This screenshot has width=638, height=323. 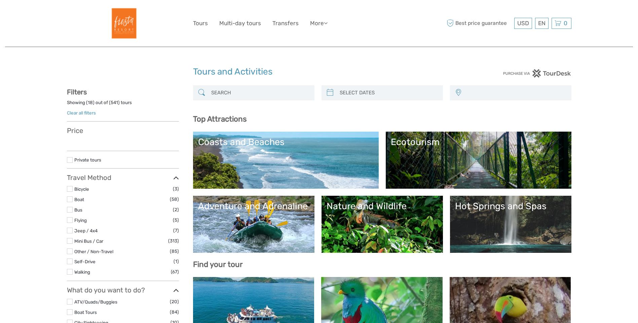 I want to click on span: USD, so click(x=523, y=23).